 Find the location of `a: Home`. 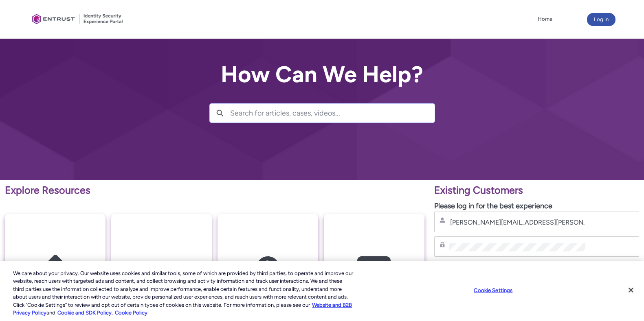

a: Home is located at coordinates (545, 19).